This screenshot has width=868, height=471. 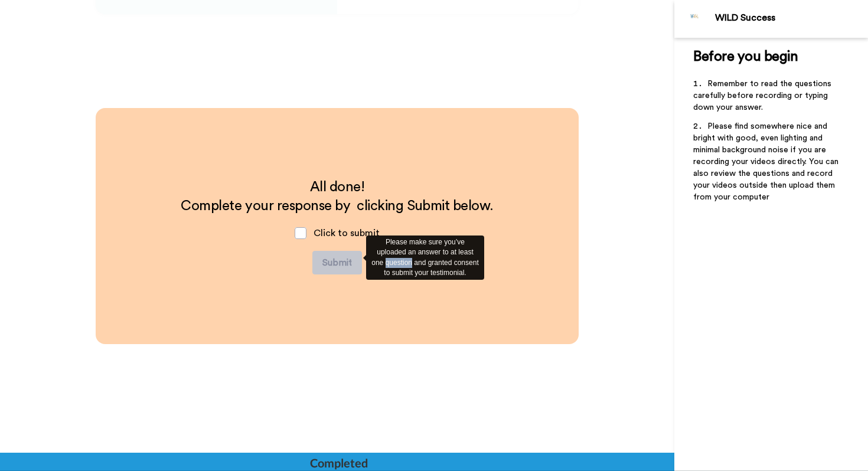 I want to click on span: Please find somewhere nice and bright with good, even lighting and minimal background noise if yo..., so click(x=767, y=162).